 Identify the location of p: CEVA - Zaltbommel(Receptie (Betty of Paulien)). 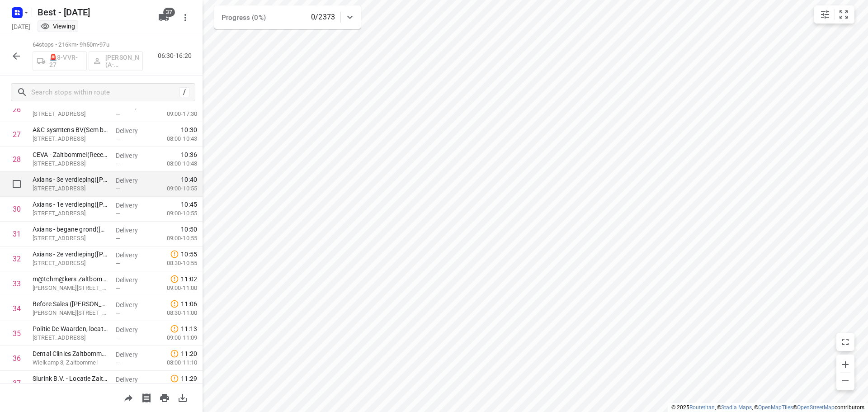
(70, 154).